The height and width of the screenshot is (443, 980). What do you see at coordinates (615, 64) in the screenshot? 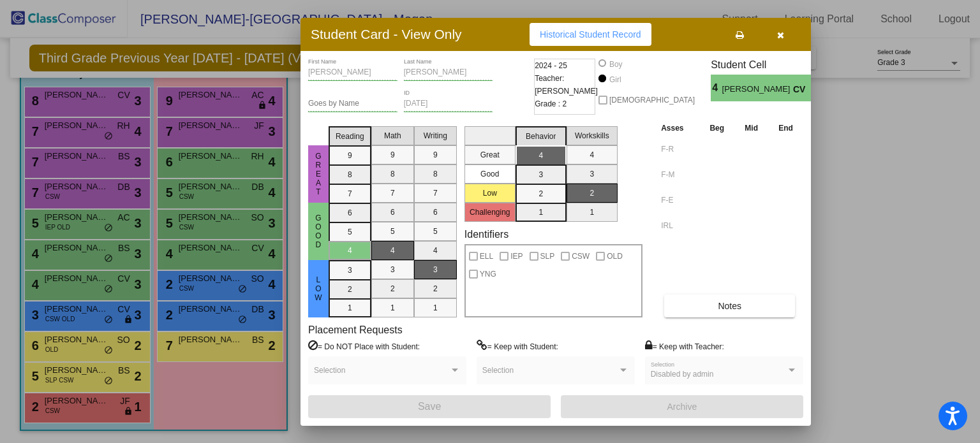
I see `div: Boy` at bounding box center [615, 64].